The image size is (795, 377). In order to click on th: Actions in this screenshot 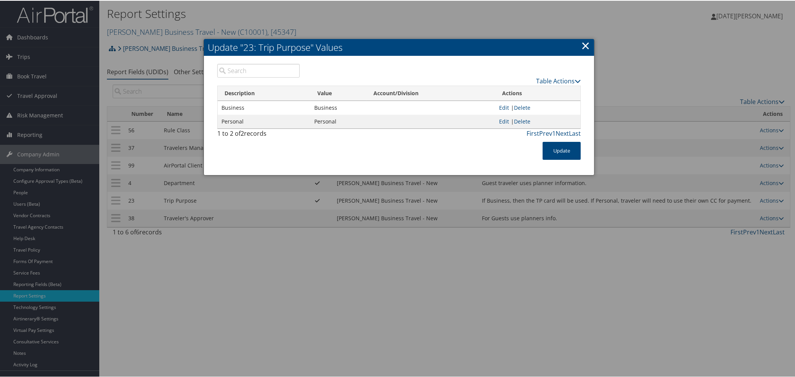, I will do `click(538, 92)`.